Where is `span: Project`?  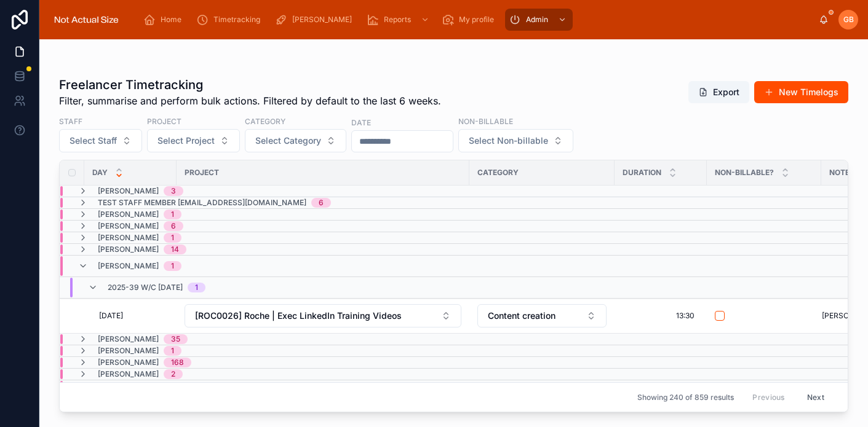
span: Project is located at coordinates (202, 173).